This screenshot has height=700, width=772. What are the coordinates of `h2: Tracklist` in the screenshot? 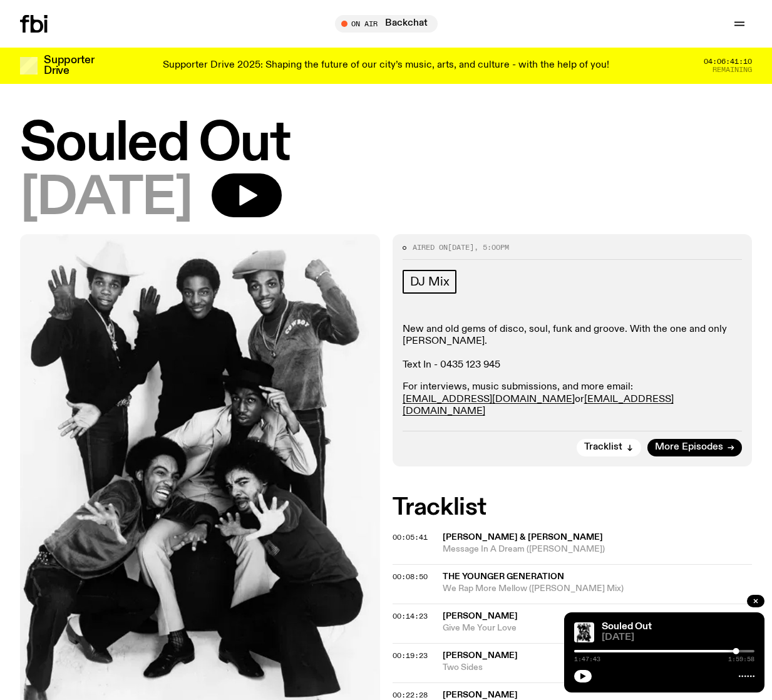 It's located at (573, 508).